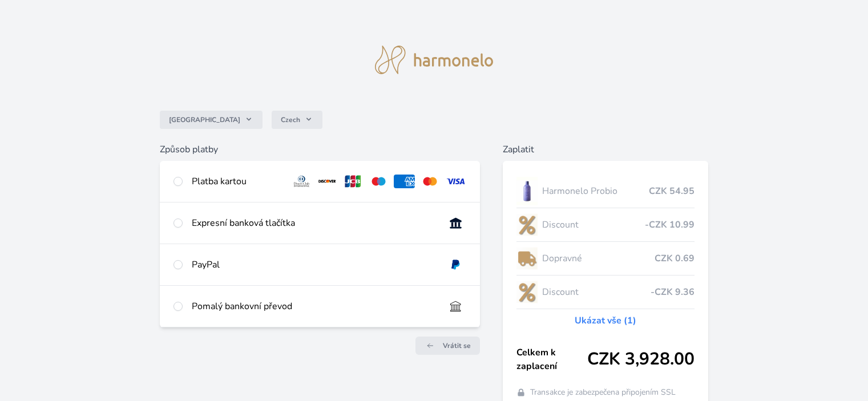 Image resolution: width=868 pixels, height=401 pixels. Describe the element at coordinates (674, 258) in the screenshot. I see `span: CZK 0.69` at that location.